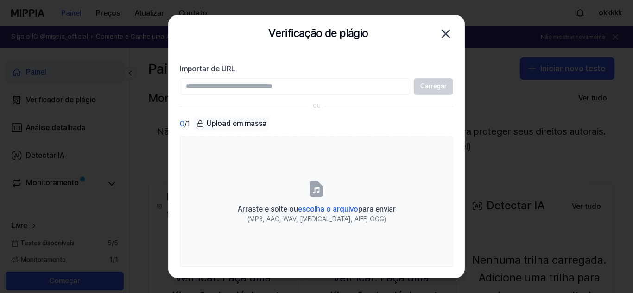  Describe the element at coordinates (236, 123) in the screenshot. I see `font: Upload em massa` at that location.